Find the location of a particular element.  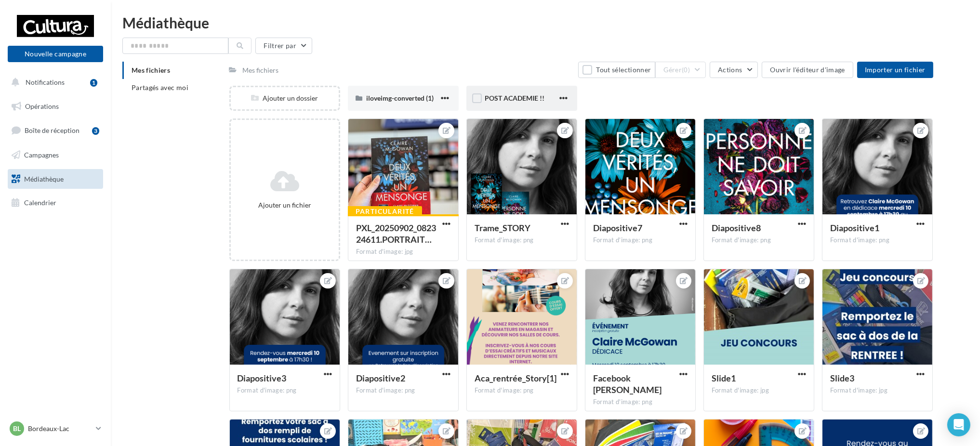

button: Tout sélectionner is located at coordinates (617, 70).